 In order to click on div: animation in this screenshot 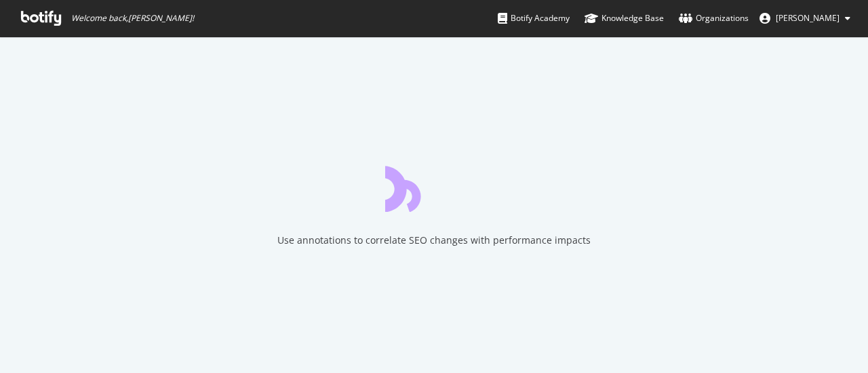, I will do `click(434, 188)`.